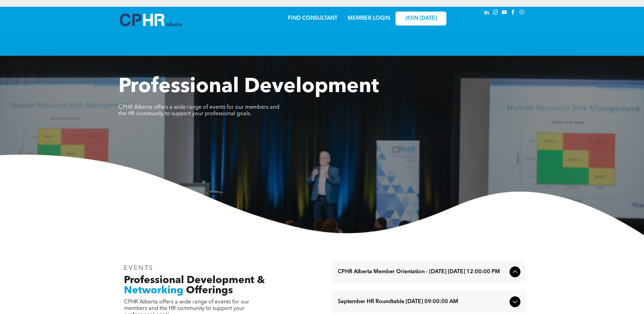 The width and height of the screenshot is (644, 314). I want to click on span: CPHR Alberta offers a wide range of events for our members and the HR community to support your p..., so click(199, 110).